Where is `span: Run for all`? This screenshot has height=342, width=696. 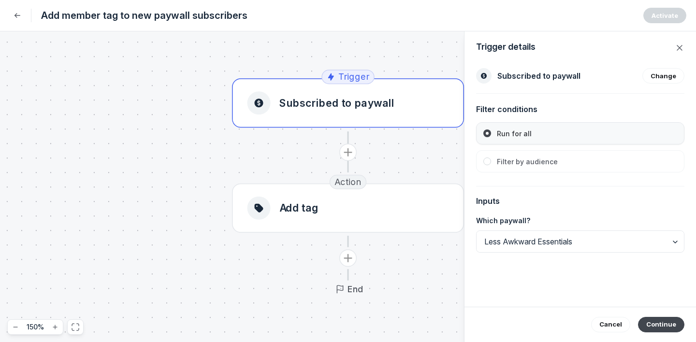
span: Run for all is located at coordinates (514, 133).